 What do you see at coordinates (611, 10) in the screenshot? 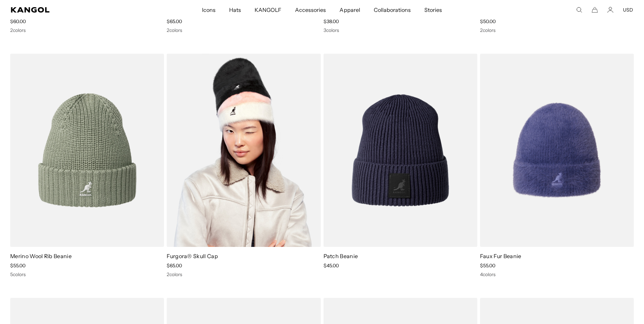
I see `a: Account` at bounding box center [611, 10].